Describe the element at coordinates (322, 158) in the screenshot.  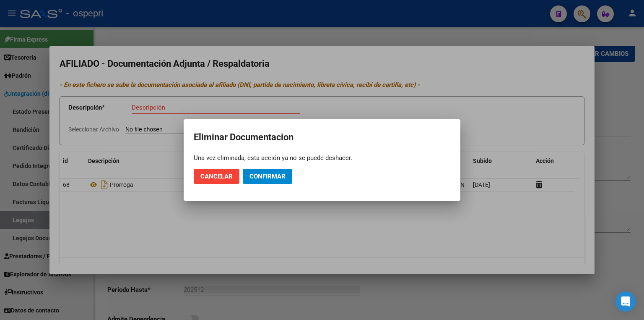
I see `div: Una vez eliminada, esta acción ya no se puede deshacer.` at that location.